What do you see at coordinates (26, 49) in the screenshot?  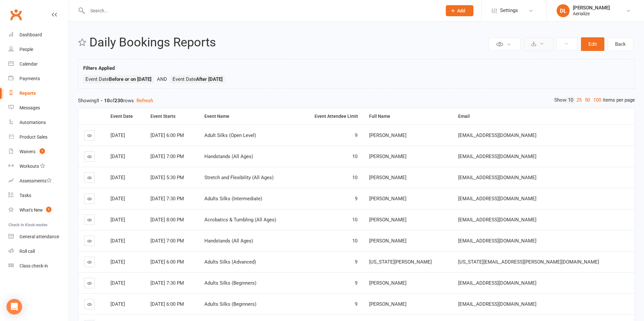 I see `div: People` at bounding box center [26, 49].